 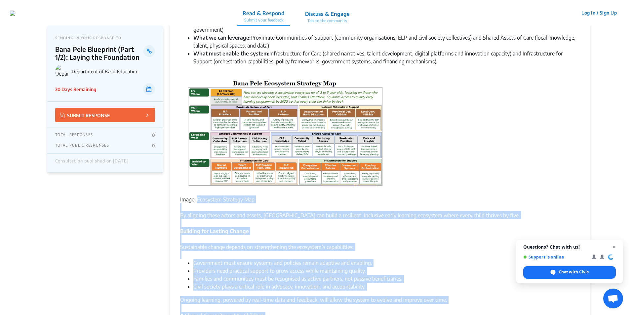 What do you see at coordinates (387, 279) in the screenshot?
I see `li: Families and communities must be recognised as active partners, not passive beneficiaries.` at bounding box center [387, 279].